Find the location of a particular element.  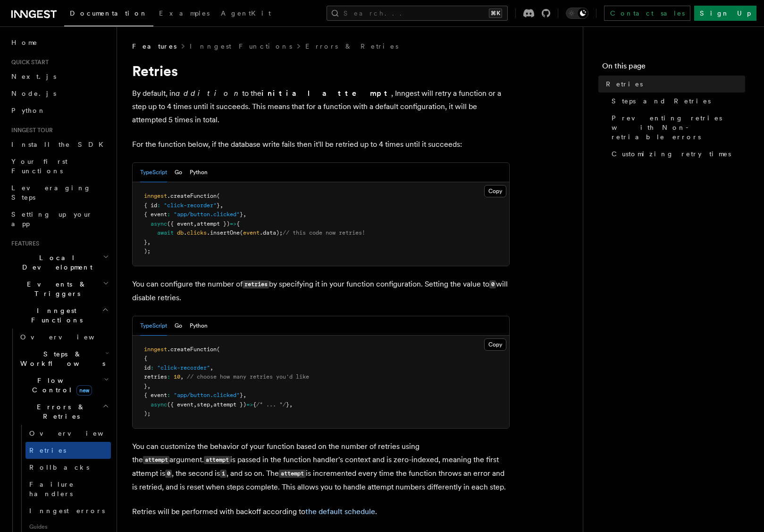

a: Setting up your app is located at coordinates (59, 219).